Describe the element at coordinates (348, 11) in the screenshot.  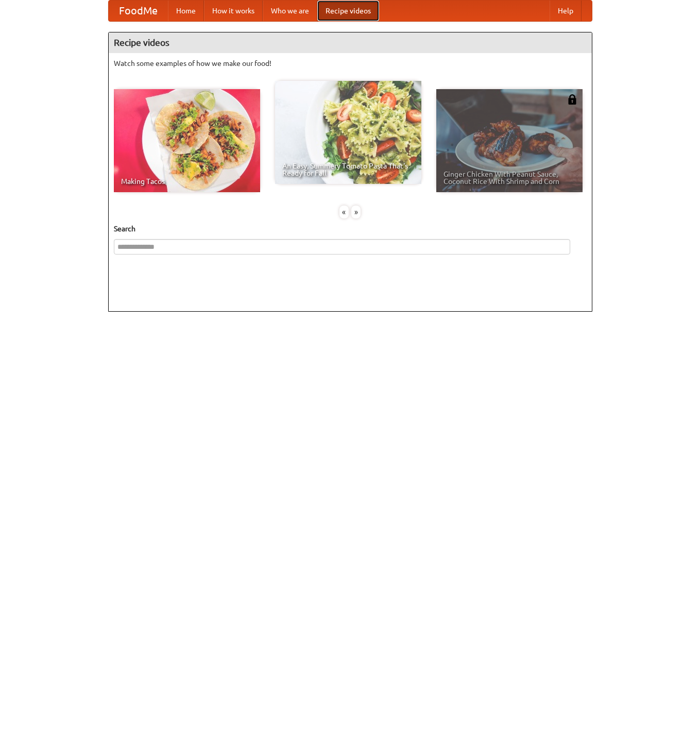
I see `a: Recipe videos` at that location.